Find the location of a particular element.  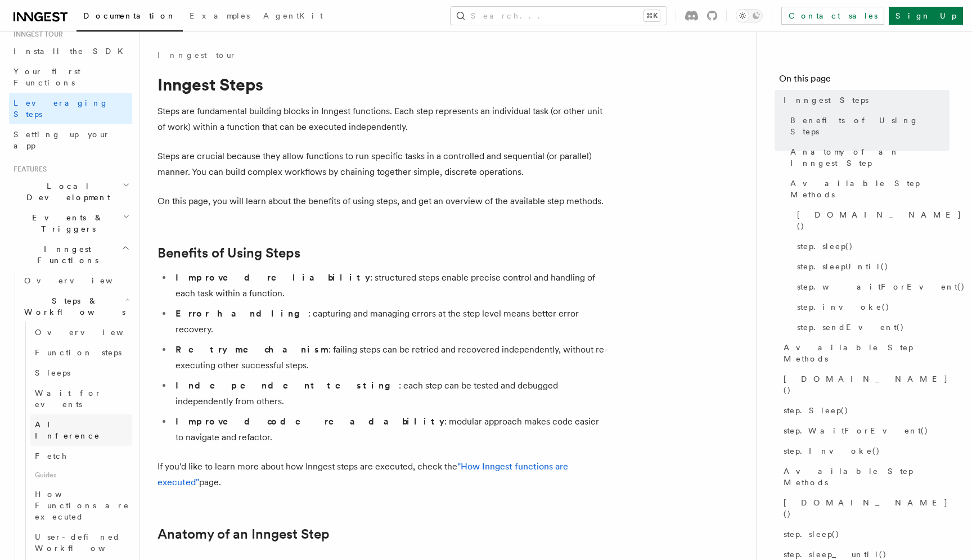

p: Steps are fundamental building blocks in Inngest functions. Each step represents an individual ta... is located at coordinates (383, 119).